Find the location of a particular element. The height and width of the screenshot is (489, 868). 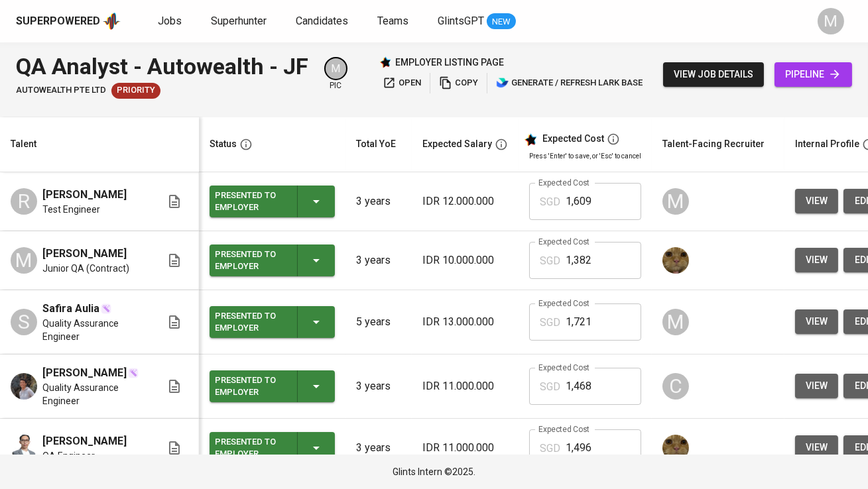

span: Candidates is located at coordinates (322, 20).